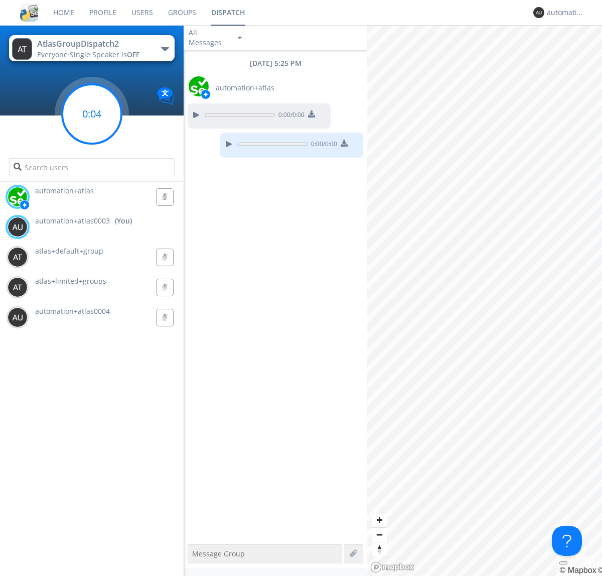 The width and height of the screenshot is (602, 576). Describe the element at coordinates (392, 566) in the screenshot. I see `a: Mapbox logo` at that location.